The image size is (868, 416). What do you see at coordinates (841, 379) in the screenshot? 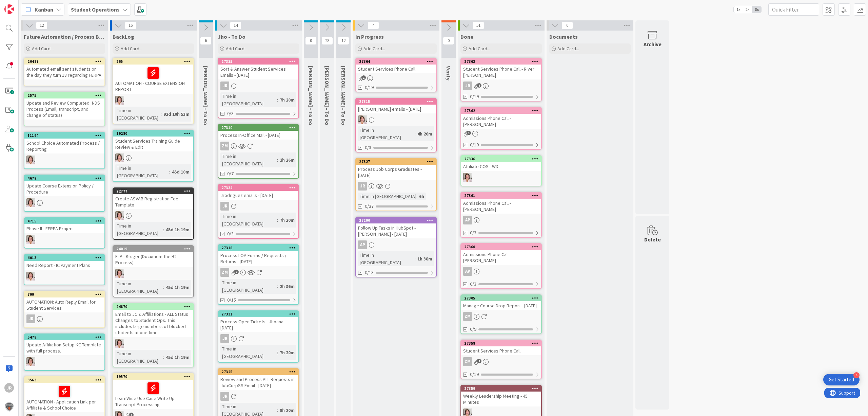
I see `div: Open Get Started checklist, remaining modules: 4` at bounding box center [841, 379].